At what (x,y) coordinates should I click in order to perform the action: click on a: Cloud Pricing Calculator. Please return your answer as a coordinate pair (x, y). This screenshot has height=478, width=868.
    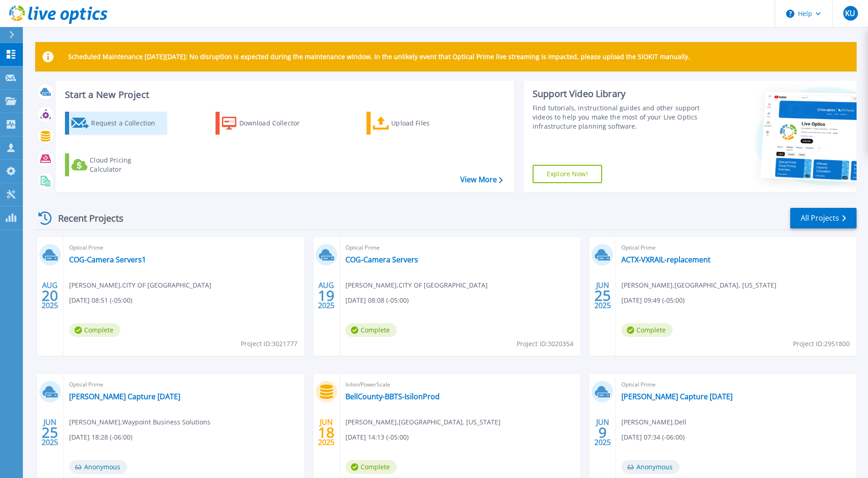
    Looking at the image, I should click on (116, 165).